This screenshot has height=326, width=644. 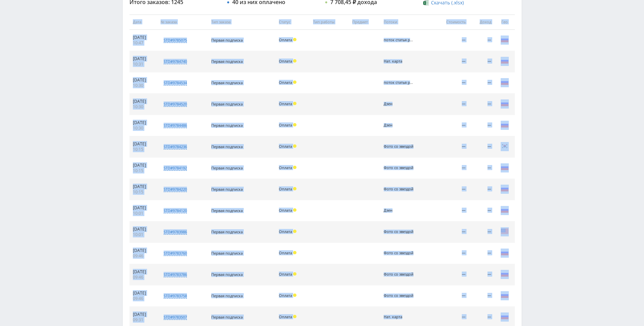 What do you see at coordinates (175, 147) in the screenshot?
I see `div: std#9784236` at bounding box center [175, 147].